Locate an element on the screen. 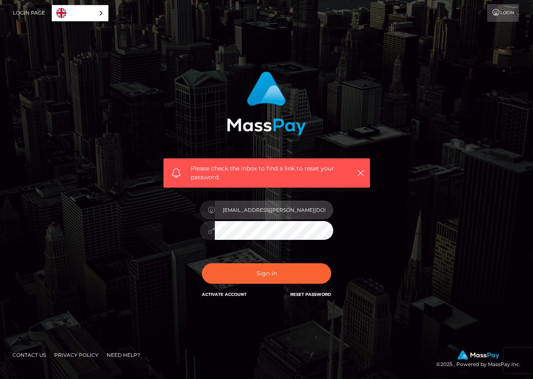  img: MassPay is located at coordinates (479, 355).